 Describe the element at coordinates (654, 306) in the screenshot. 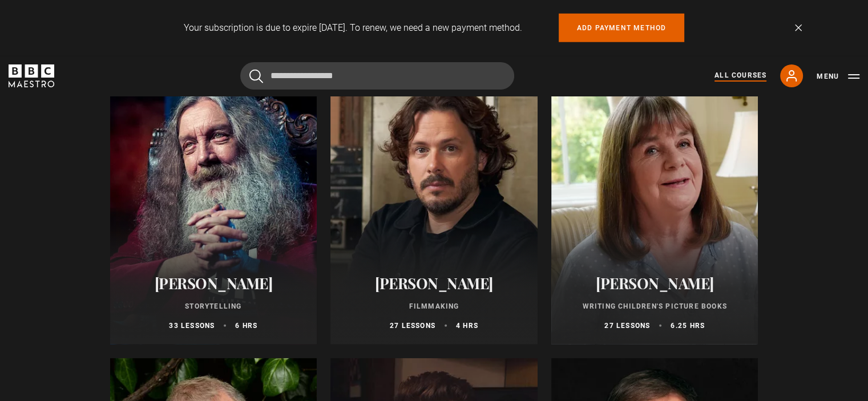

I see `p: Writing Children's Picture Books` at that location.